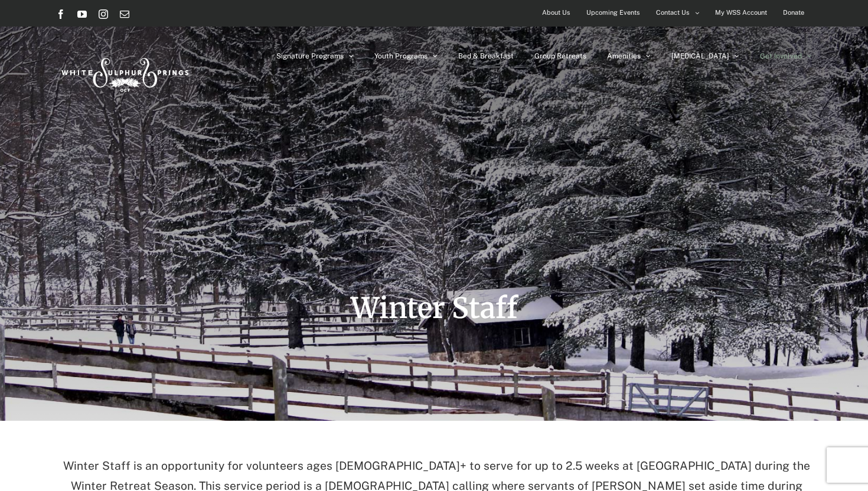 The image size is (868, 491). I want to click on a: Facebook, so click(61, 14).